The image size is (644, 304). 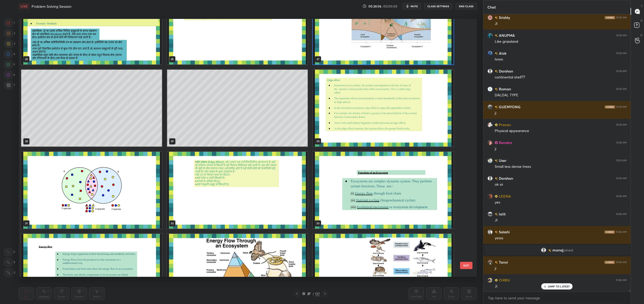 I want to click on h6: Sakshi, so click(x=504, y=232).